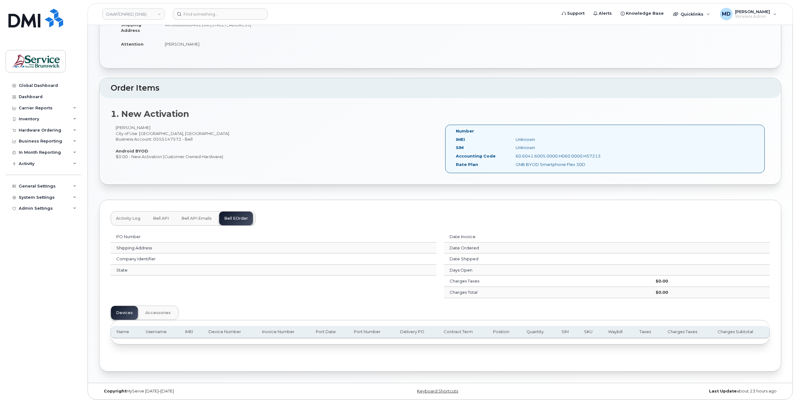 Image resolution: width=796 pixels, height=400 pixels. I want to click on label: SIM, so click(460, 148).